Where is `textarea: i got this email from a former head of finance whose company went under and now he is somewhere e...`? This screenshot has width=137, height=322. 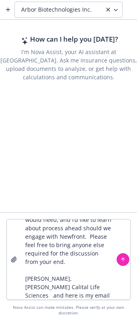 textarea: i got this email from a former head of finance whose company went under and now he is somewhere e... is located at coordinates (69, 260).